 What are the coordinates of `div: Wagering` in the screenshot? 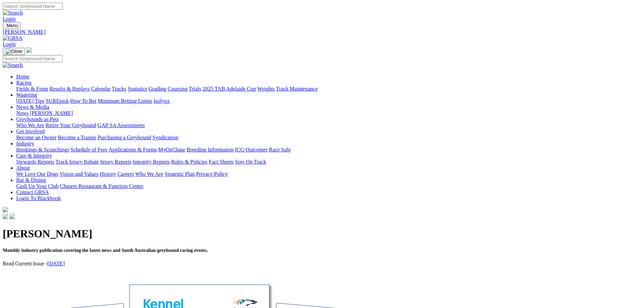 It's located at (328, 101).